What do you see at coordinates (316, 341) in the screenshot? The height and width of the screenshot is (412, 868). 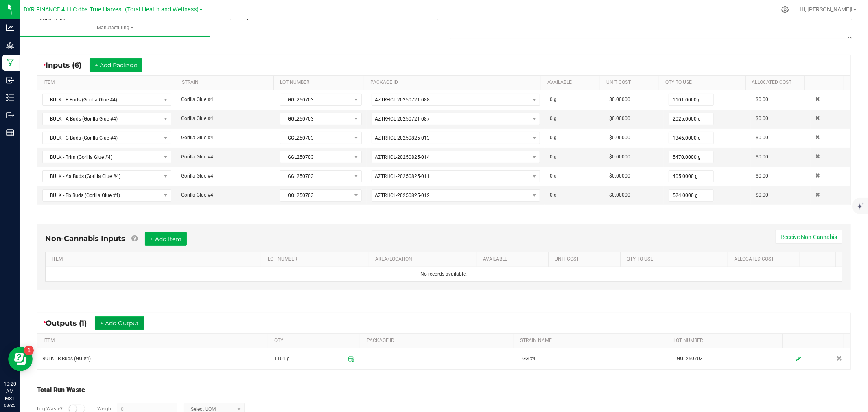 I see `a: QTYSortable` at bounding box center [316, 341].